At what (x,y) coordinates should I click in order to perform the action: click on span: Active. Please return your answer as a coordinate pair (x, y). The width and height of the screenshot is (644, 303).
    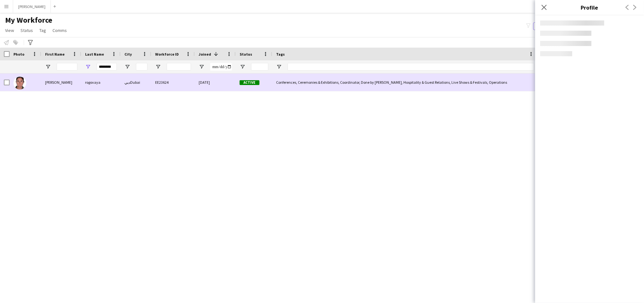
    Looking at the image, I should click on (250, 83).